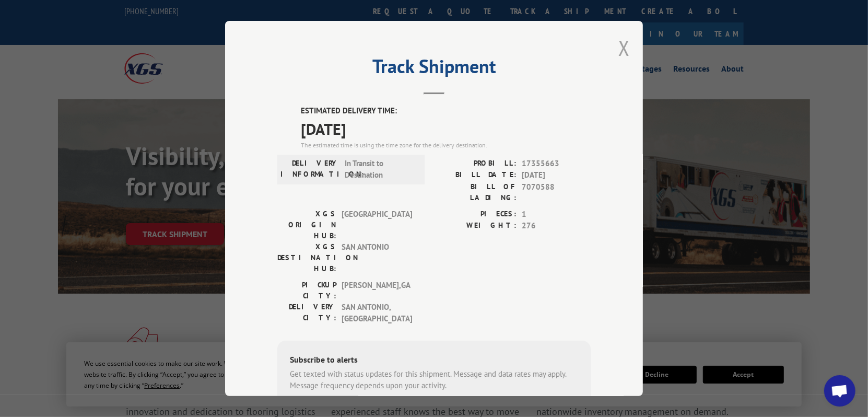 The image size is (868, 417). Describe the element at coordinates (556, 163) in the screenshot. I see `span: 17355663` at that location.